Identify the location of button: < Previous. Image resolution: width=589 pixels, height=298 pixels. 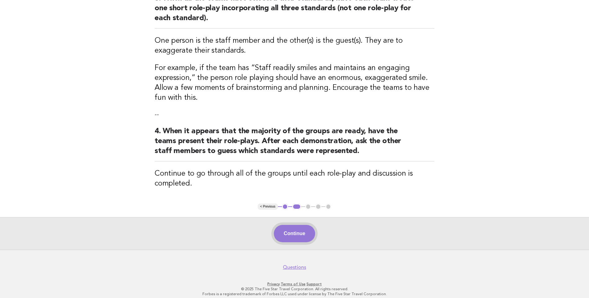
(267, 207).